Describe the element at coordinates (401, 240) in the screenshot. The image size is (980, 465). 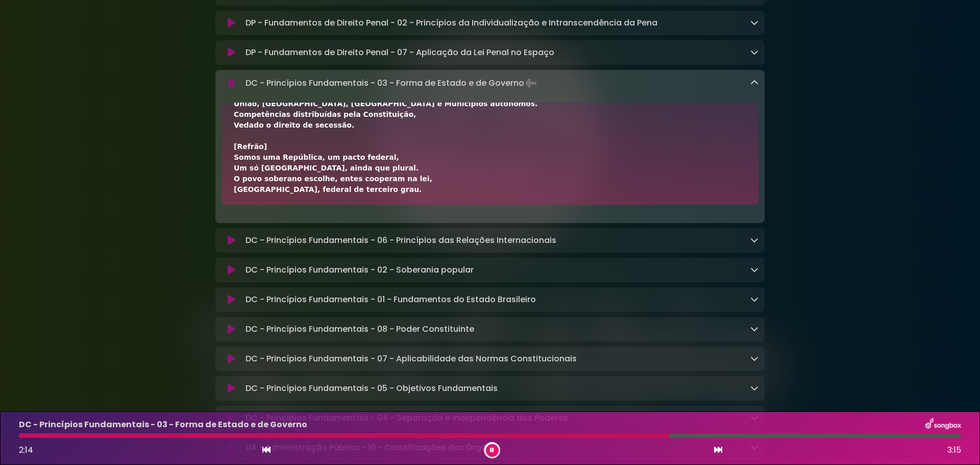
I see `p: DC - Princípios Fundamentais - 06 - Princípios das Relações Internacionais` at that location.